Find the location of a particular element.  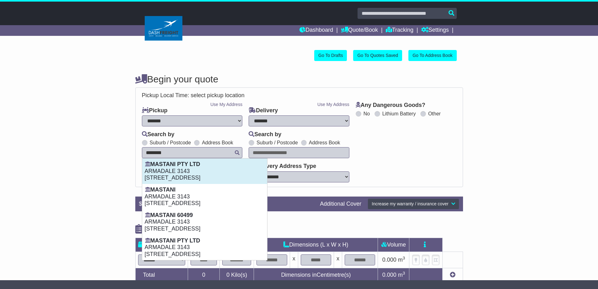

div: $ FreightSafe warranty included is located at coordinates (226, 204).